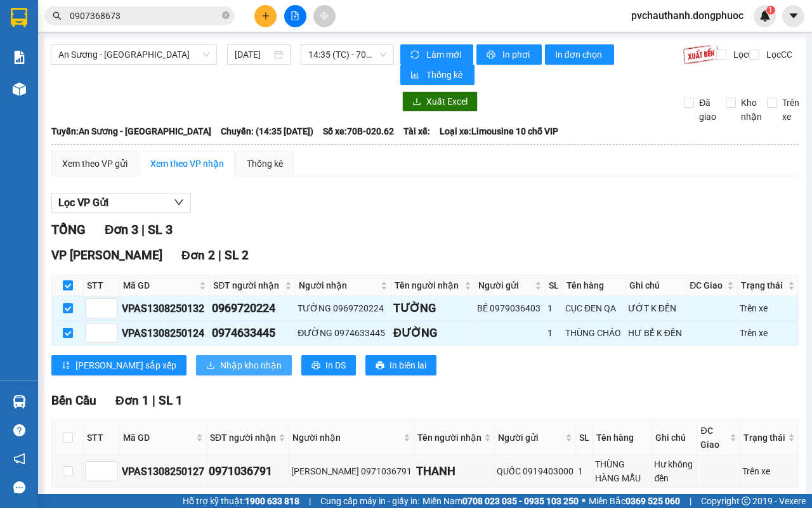  What do you see at coordinates (187, 164) in the screenshot?
I see `div: Xem theo VP nhận` at bounding box center [187, 164].